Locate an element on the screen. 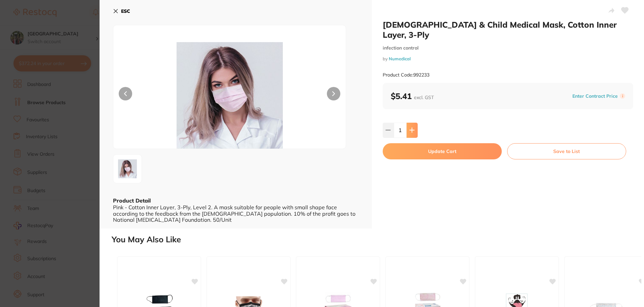  a: Numedical is located at coordinates (399, 59).